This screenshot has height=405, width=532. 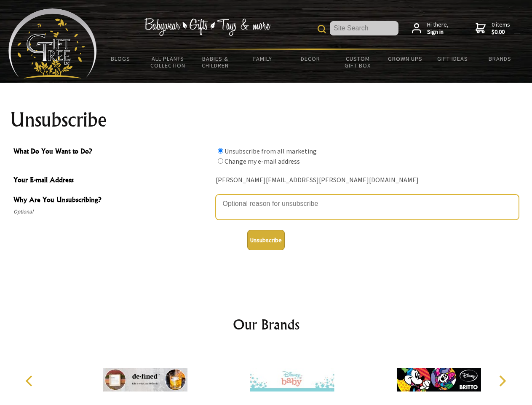 What do you see at coordinates (493, 28) in the screenshot?
I see `a: 0 items$0.00` at bounding box center [493, 28].